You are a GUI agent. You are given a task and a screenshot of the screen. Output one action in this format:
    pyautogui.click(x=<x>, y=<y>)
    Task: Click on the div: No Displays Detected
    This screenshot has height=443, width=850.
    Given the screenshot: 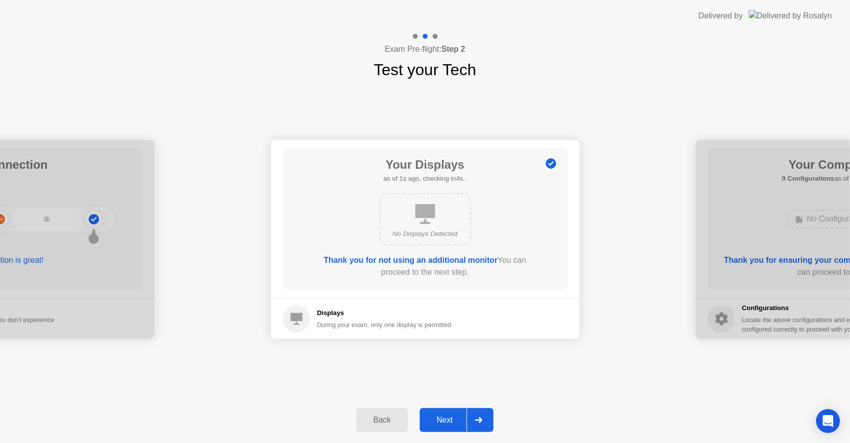 What is the action you would take?
    pyautogui.click(x=425, y=234)
    